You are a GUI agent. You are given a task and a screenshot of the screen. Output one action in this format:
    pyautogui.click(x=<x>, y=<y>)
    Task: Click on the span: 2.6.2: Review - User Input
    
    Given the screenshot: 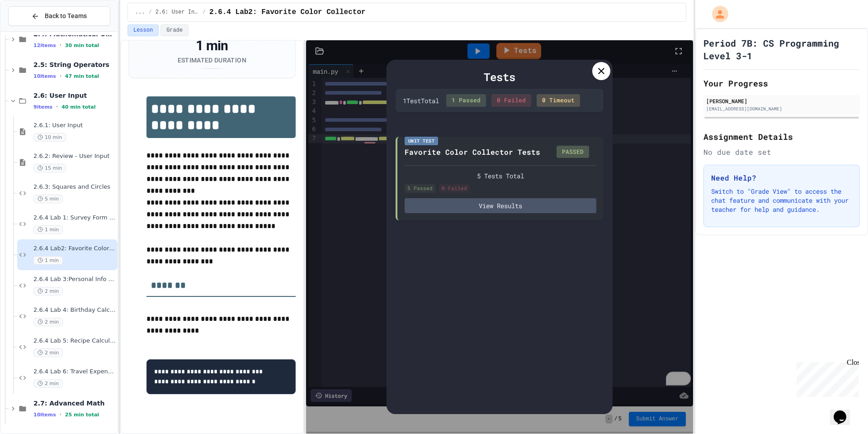 What is the action you would take?
    pyautogui.click(x=74, y=156)
    